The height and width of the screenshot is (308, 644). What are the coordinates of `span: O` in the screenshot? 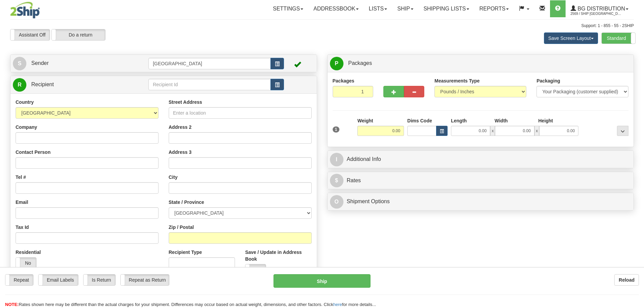 It's located at (337, 202).